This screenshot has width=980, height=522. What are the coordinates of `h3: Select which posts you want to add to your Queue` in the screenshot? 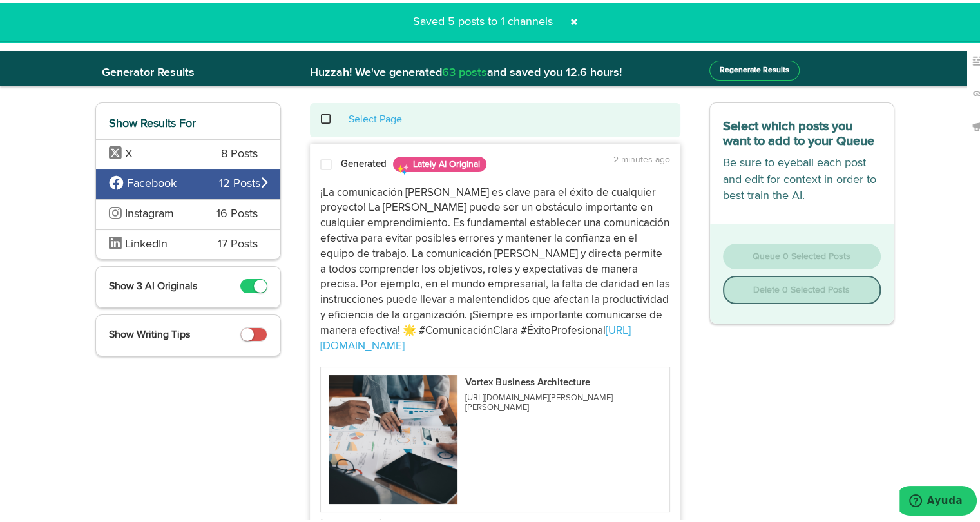 It's located at (802, 130).